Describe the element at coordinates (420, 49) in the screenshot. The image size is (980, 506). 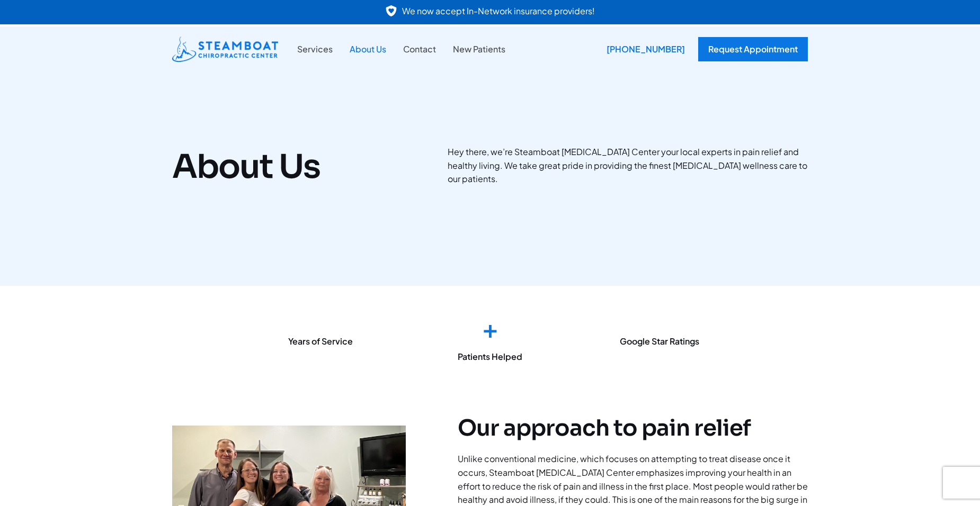
I see `a: Contact` at that location.